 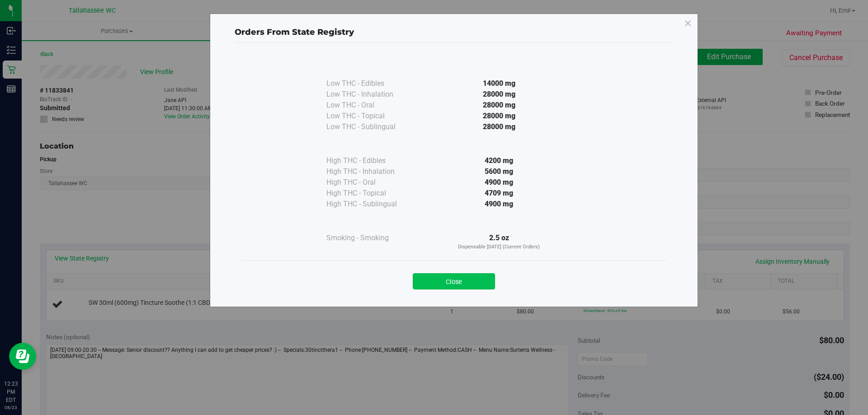 What do you see at coordinates (372, 105) in the screenshot?
I see `div: Low THC - Oral` at bounding box center [372, 105].